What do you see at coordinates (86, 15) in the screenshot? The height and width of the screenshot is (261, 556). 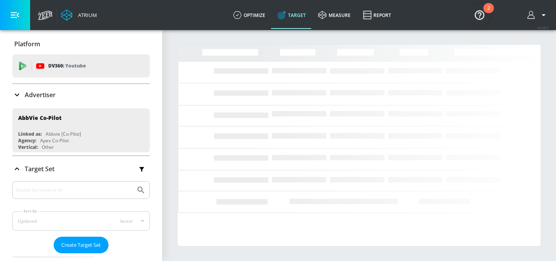 I see `div: Atrium` at bounding box center [86, 15].